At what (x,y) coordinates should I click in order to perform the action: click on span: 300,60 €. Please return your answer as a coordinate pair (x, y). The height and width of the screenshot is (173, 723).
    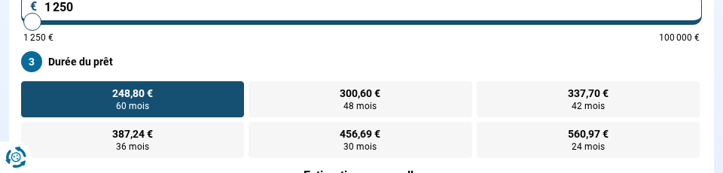
    Looking at the image, I should click on (360, 93).